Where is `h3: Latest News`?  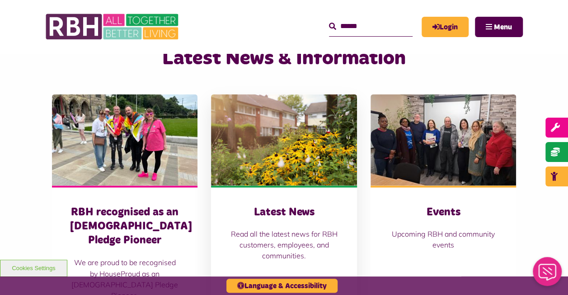 h3: Latest News is located at coordinates (284, 212).